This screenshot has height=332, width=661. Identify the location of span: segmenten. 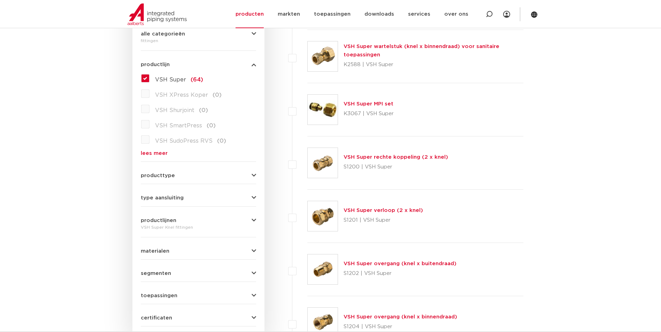
(156, 274).